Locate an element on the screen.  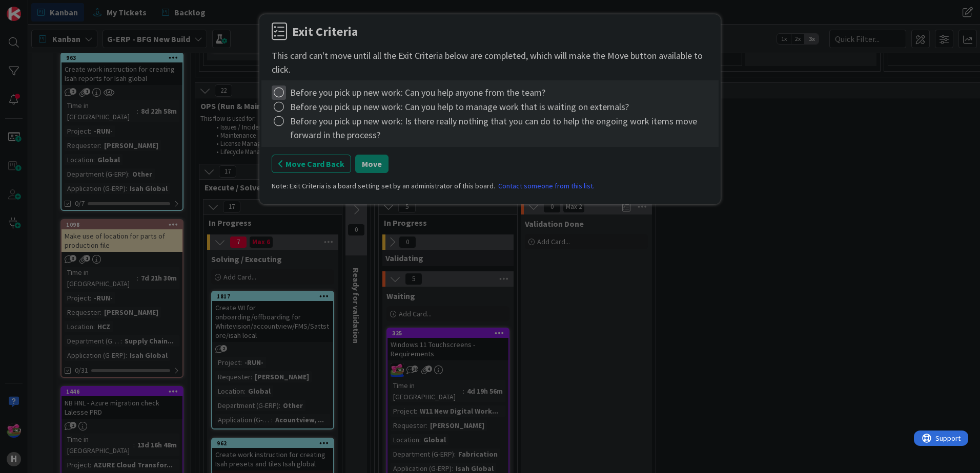
button: Move is located at coordinates (371, 164).